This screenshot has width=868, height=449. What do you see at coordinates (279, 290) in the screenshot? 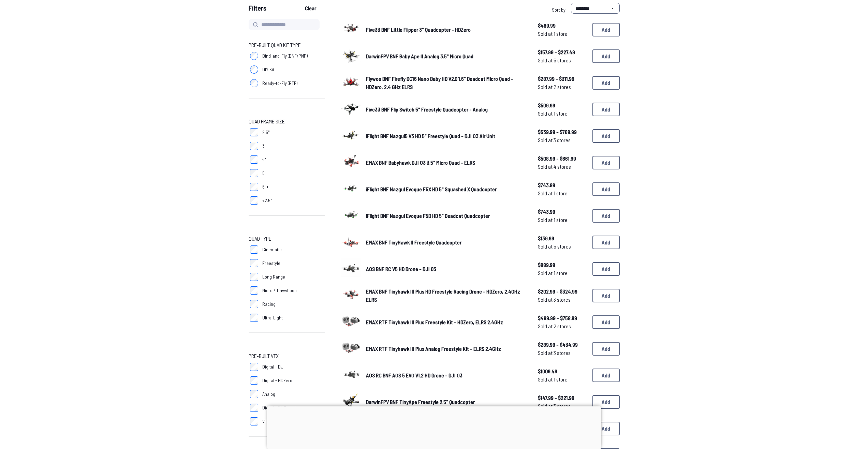
I see `span: Micro / Tinywhoop` at bounding box center [279, 290].